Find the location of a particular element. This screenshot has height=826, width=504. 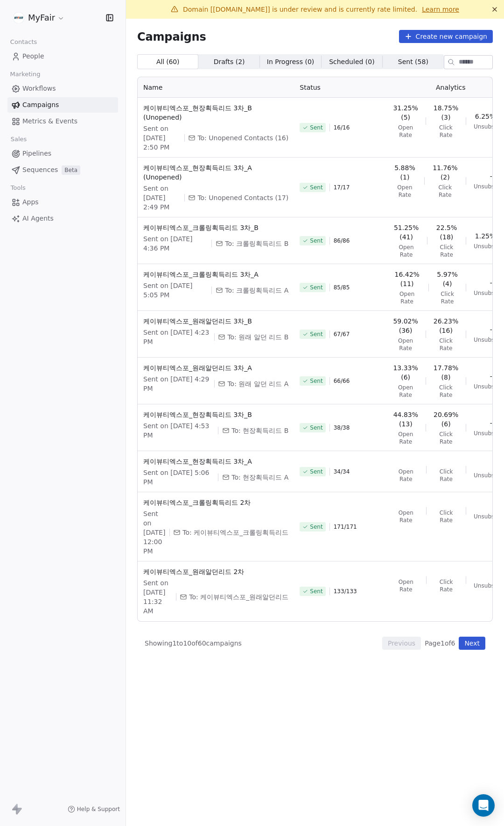

button: Next is located at coordinates (472, 643).